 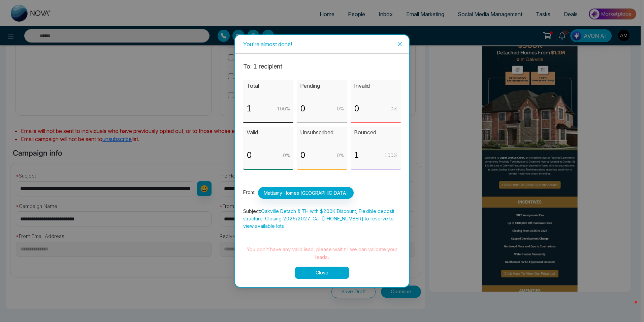 What do you see at coordinates (268, 132) in the screenshot?
I see `p: Valid` at bounding box center [268, 132].